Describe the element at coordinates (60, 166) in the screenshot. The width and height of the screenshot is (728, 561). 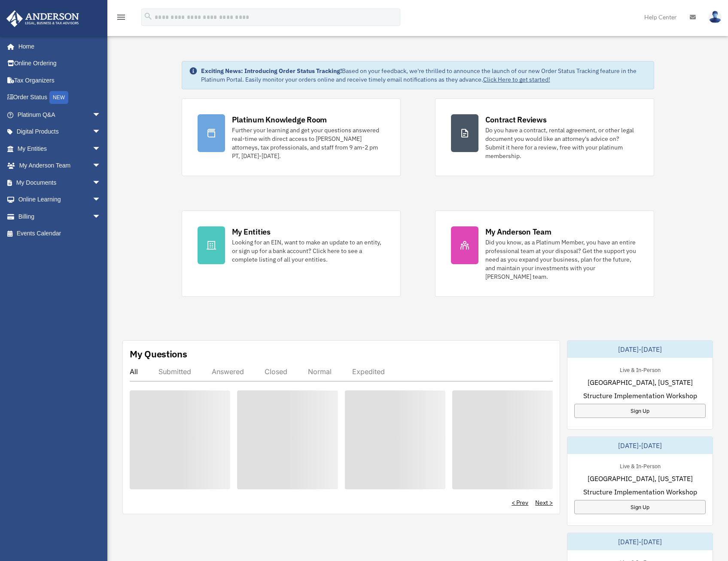
I see `a: My Anderson Teamarrow_drop_down` at that location.